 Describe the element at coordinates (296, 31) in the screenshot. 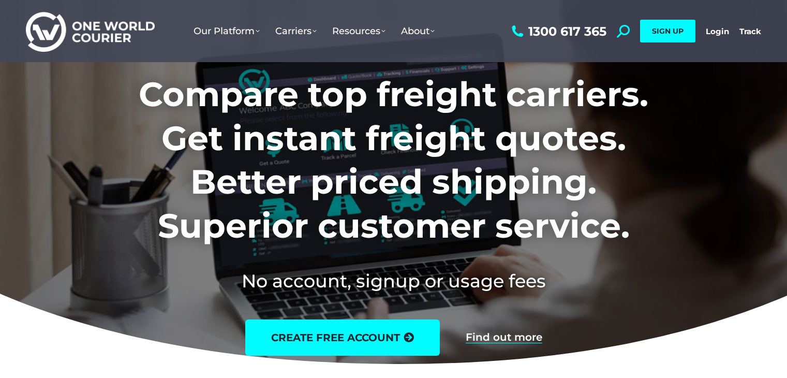

I see `a: Carriers` at that location.